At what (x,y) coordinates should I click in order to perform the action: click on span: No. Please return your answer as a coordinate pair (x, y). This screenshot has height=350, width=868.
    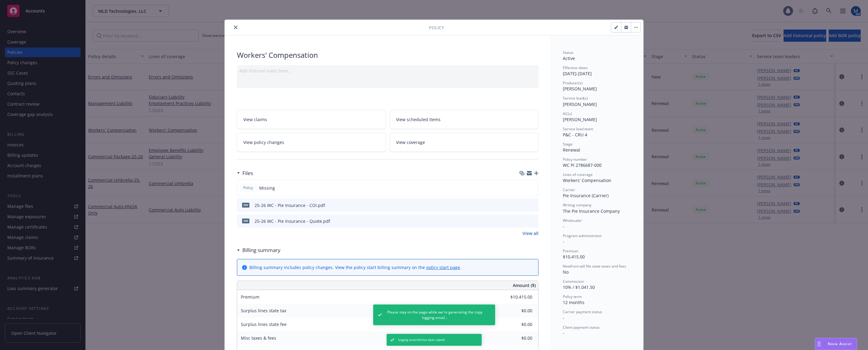
    Looking at the image, I should click on (566, 272).